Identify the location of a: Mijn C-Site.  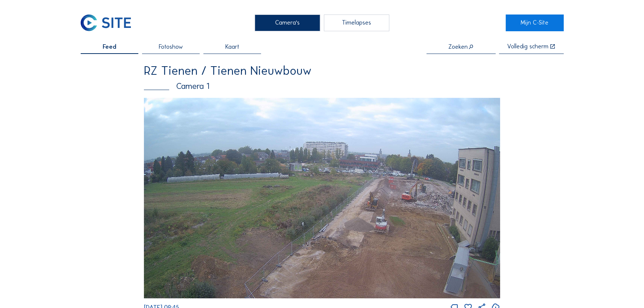
(535, 23).